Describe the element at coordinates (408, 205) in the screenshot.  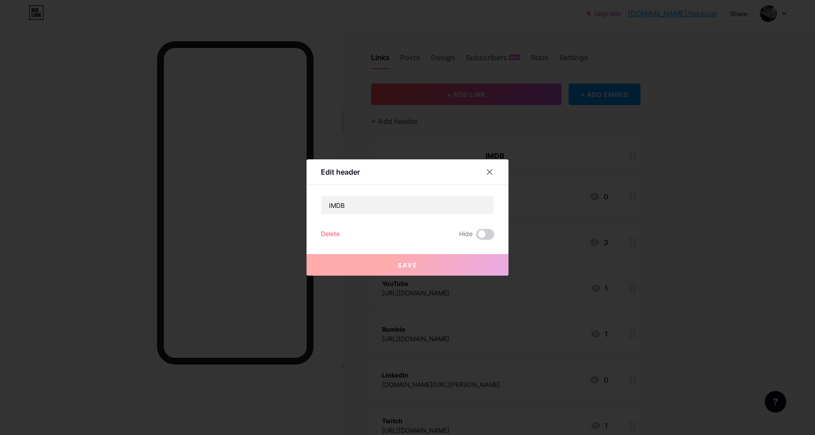
I see `input: Title` at that location.